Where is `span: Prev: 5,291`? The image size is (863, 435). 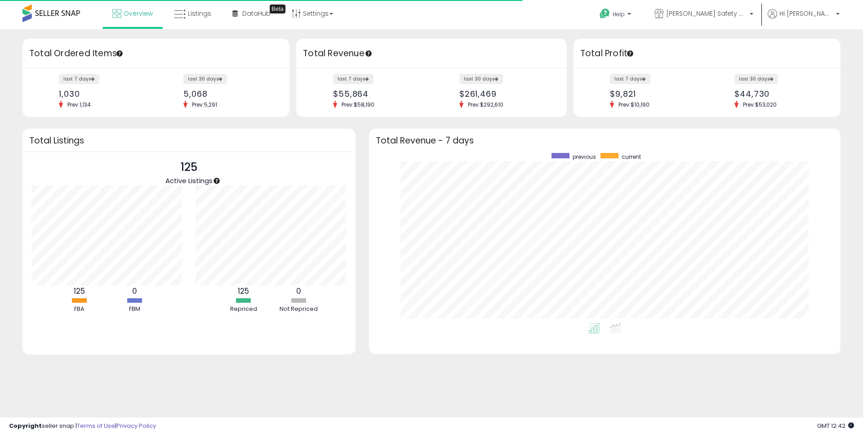
span: Prev: 5,291 is located at coordinates (205, 104).